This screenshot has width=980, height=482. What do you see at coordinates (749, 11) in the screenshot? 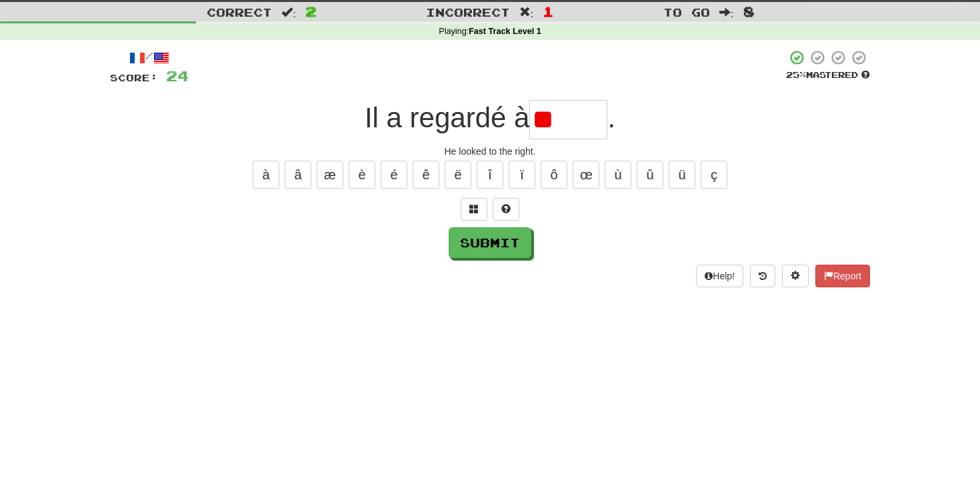
I see `span: 8` at bounding box center [749, 11].